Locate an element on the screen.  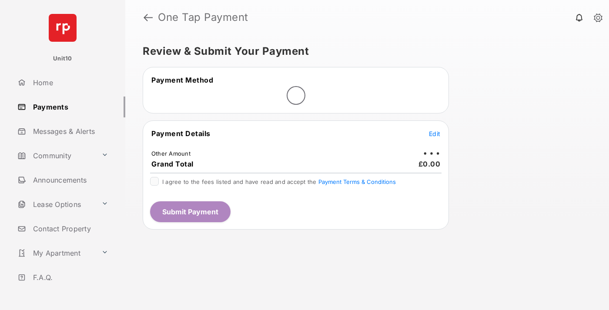
span: I agree to the fees listed and have read and accept the is located at coordinates (279, 182).